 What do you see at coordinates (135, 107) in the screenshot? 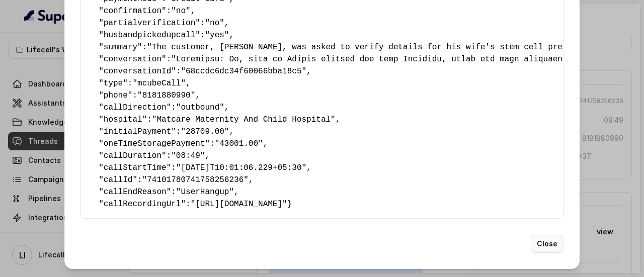
I see `span: callDirection` at bounding box center [135, 107].